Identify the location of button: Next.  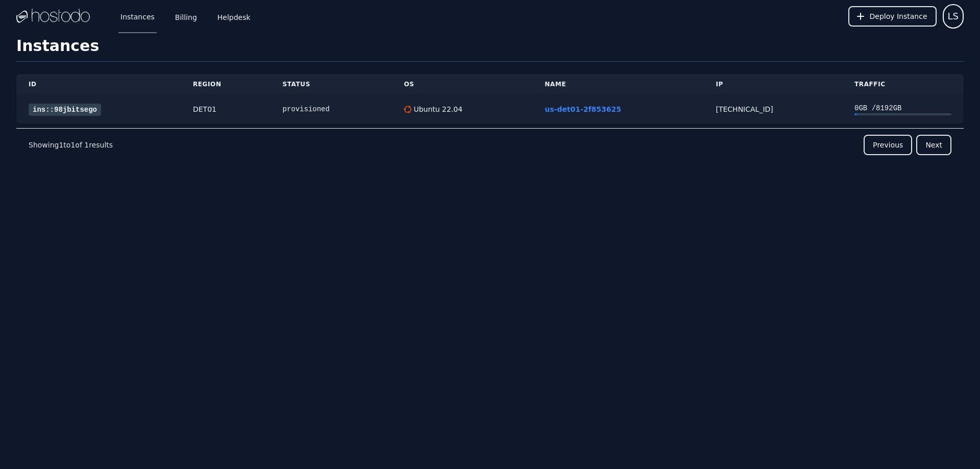
(934, 145).